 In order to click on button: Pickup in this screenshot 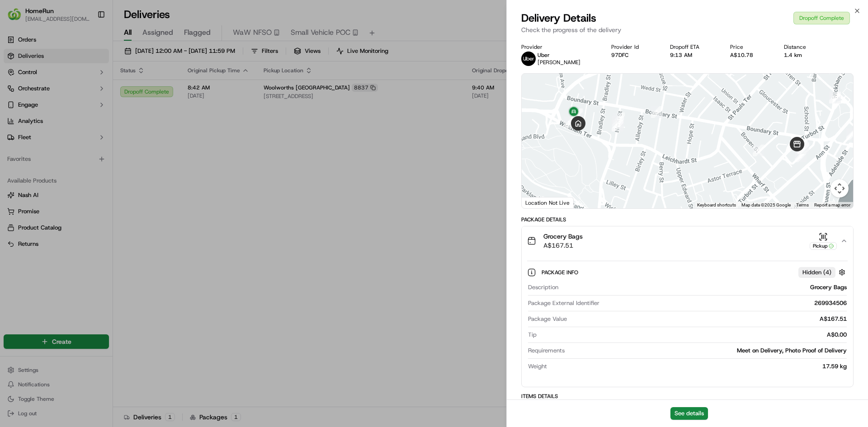, I will do `click(823, 241)`.